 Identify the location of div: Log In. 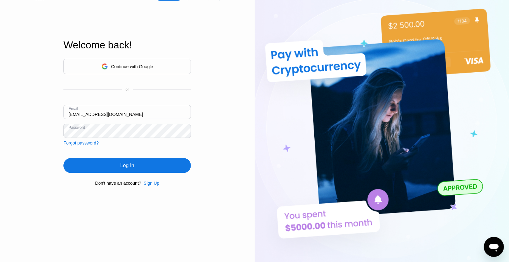
(127, 166).